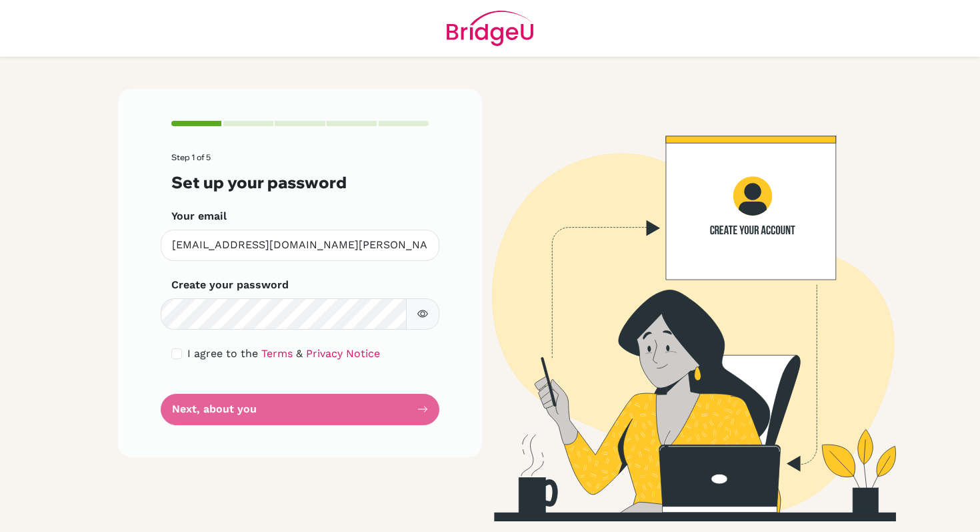  I want to click on span: Step 1 of 5, so click(190, 157).